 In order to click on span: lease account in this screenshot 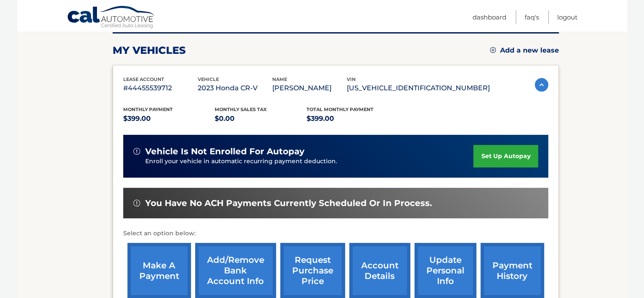, I will do `click(143, 79)`.